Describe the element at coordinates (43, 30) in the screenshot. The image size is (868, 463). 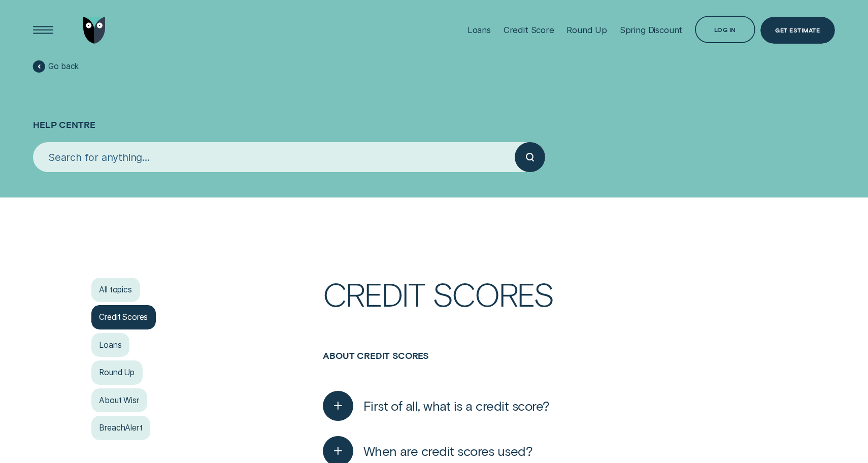
I see `button: Open Menu` at that location.